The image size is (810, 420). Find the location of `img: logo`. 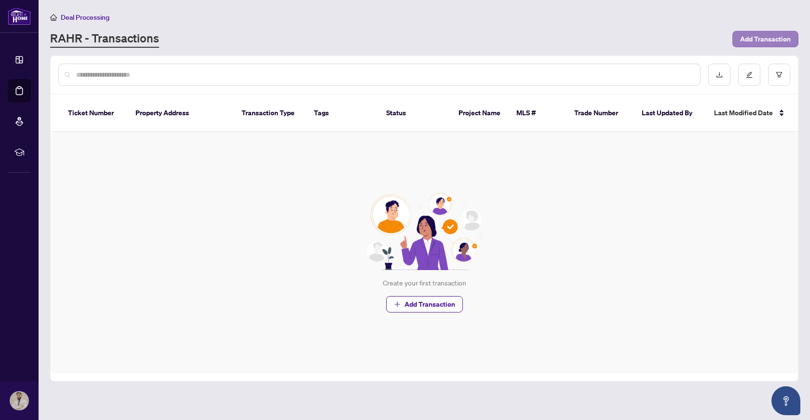

img: logo is located at coordinates (19, 16).